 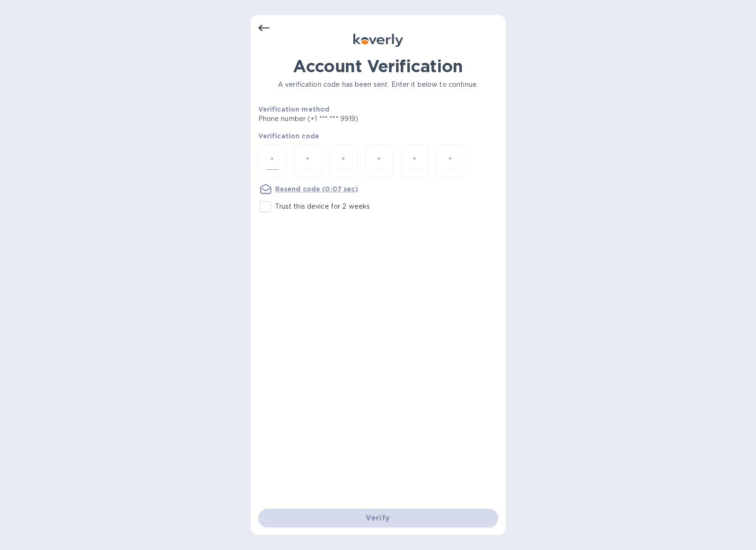 I want to click on p: Verification code, so click(x=378, y=136).